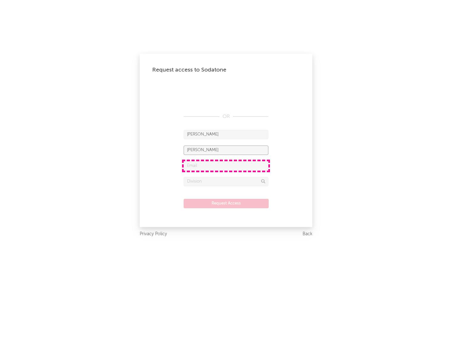  What do you see at coordinates (226, 150) in the screenshot?
I see `input: Last Name` at bounding box center [226, 150].